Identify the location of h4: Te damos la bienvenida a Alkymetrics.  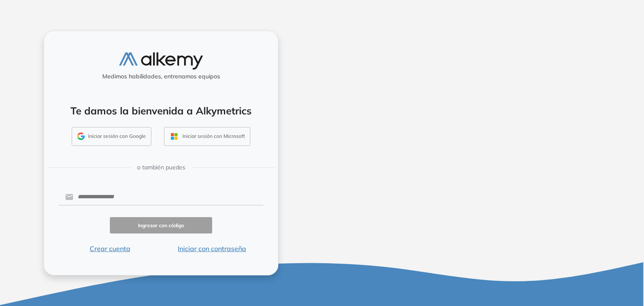
(161, 111).